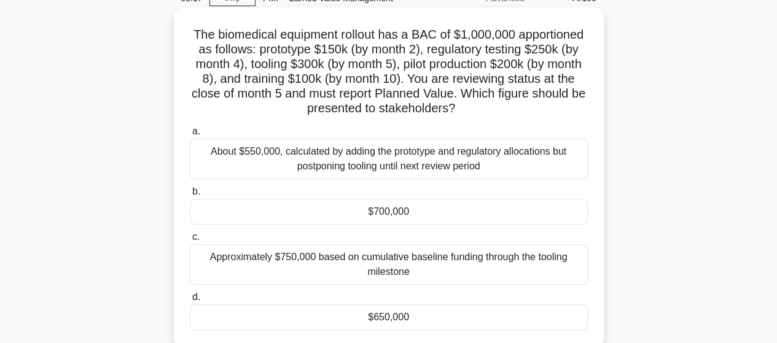  Describe the element at coordinates (196, 191) in the screenshot. I see `span: b.` at that location.